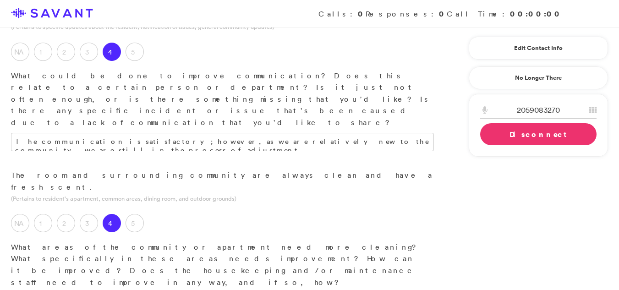 Image resolution: width=619 pixels, height=290 pixels. Describe the element at coordinates (538, 78) in the screenshot. I see `a: No Longer There` at that location.